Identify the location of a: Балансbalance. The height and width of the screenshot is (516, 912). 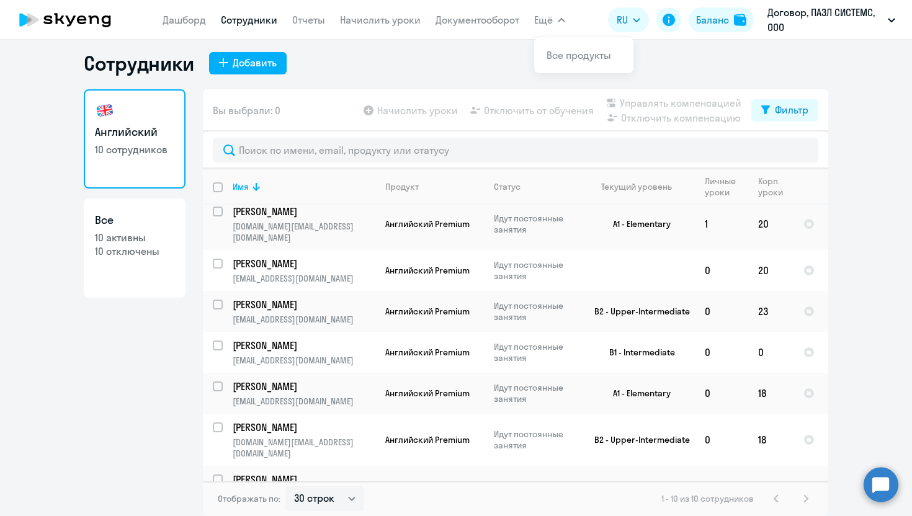
(721, 20).